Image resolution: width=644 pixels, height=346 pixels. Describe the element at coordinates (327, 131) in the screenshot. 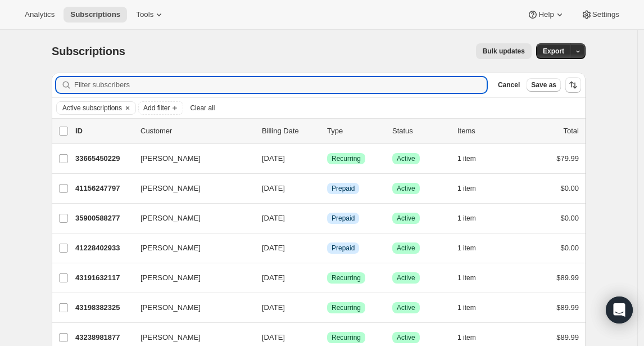

I see `div: IDCustomerBilling DateTypeStatusItemsTotal` at that location.